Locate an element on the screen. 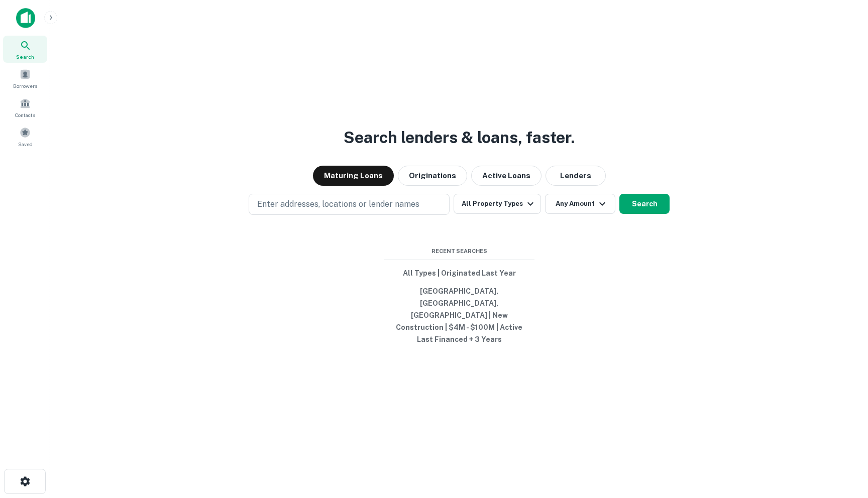 This screenshot has width=868, height=498. div: Chat Widget is located at coordinates (843, 442).